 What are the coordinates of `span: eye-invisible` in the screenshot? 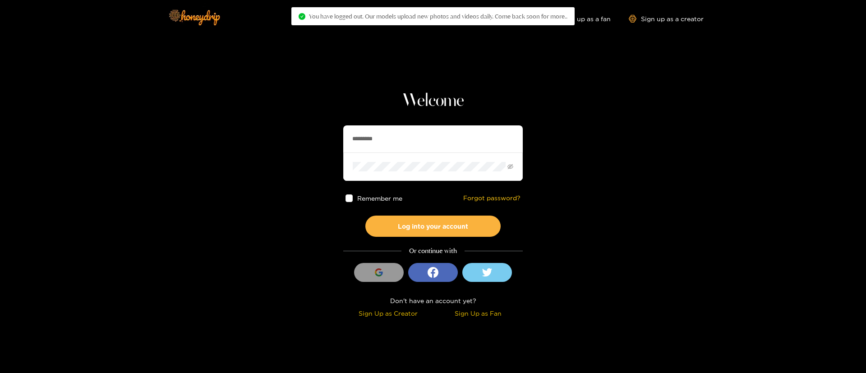 It's located at (510, 167).